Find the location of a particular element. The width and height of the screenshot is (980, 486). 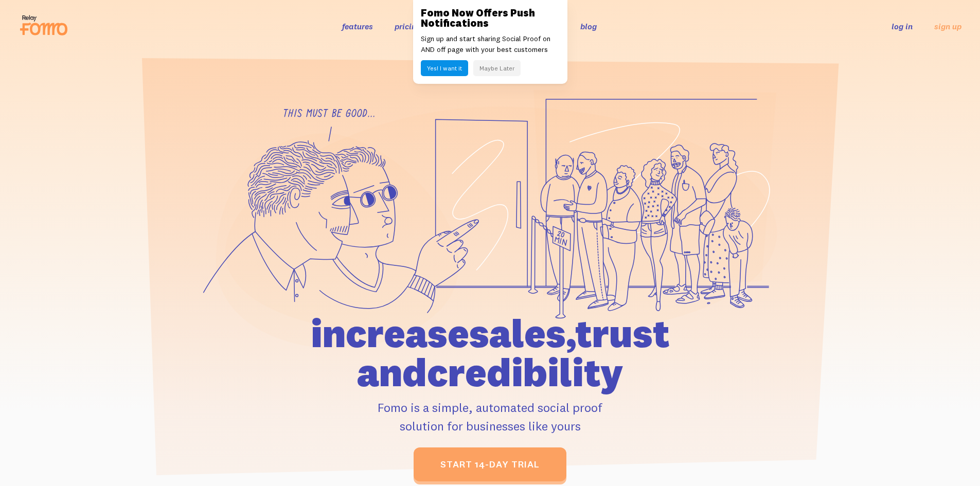

a: pricing is located at coordinates (407, 27).